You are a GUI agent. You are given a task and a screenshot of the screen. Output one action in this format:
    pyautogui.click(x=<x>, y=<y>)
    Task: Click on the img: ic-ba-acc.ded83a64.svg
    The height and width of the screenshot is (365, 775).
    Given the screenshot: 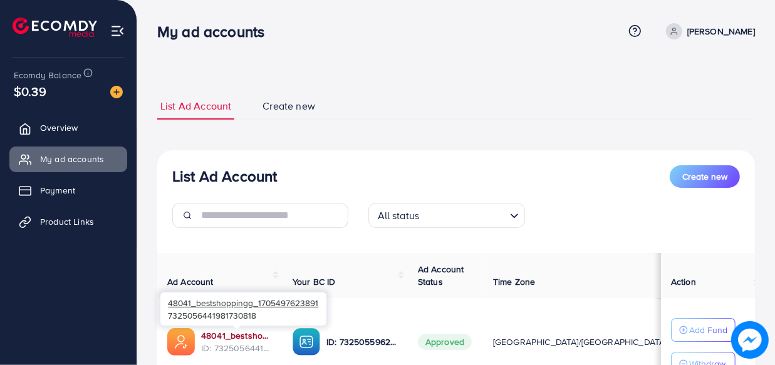 What is the action you would take?
    pyautogui.click(x=307, y=342)
    